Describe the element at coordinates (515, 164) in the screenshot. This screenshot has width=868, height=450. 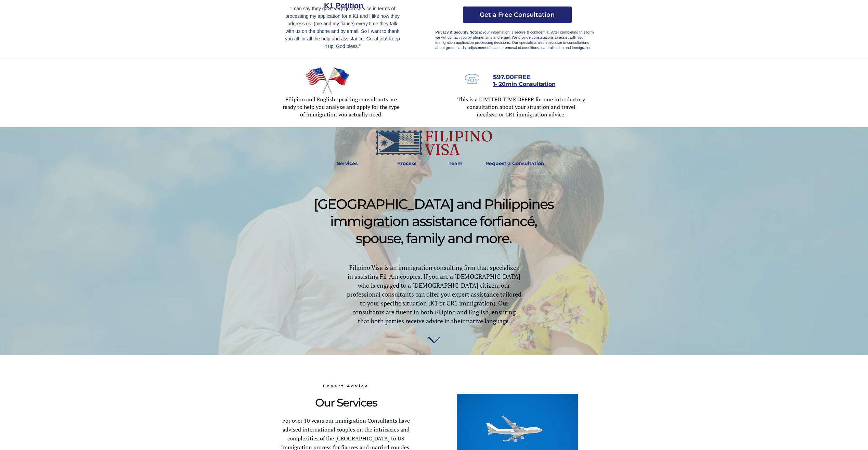
I see `a: Request a Consultation` at that location.